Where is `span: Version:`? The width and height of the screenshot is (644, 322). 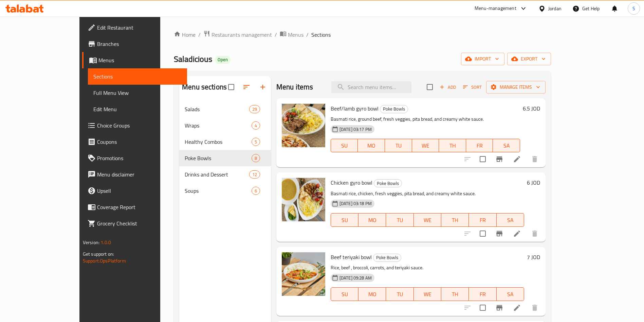
span: Version: is located at coordinates (91, 242).